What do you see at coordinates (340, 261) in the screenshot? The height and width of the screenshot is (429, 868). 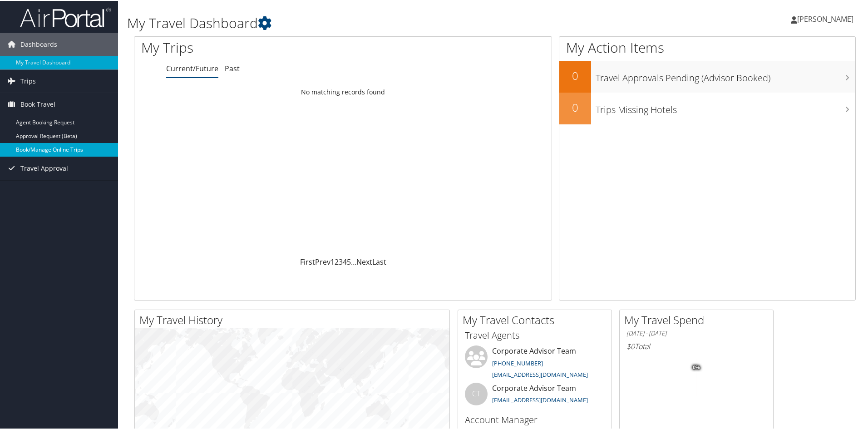 I see `a: 3` at bounding box center [340, 261].